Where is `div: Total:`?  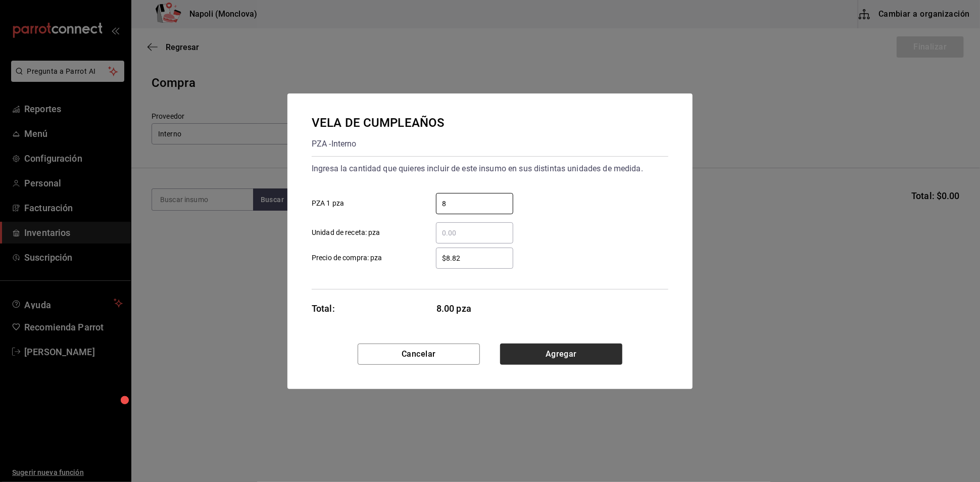
div: Total: is located at coordinates (323, 308).